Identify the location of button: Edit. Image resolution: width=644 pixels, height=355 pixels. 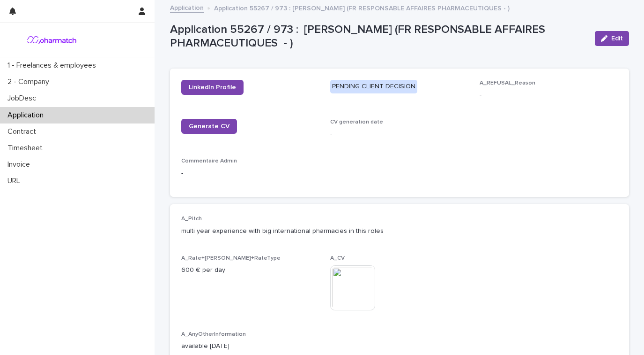
(612, 38).